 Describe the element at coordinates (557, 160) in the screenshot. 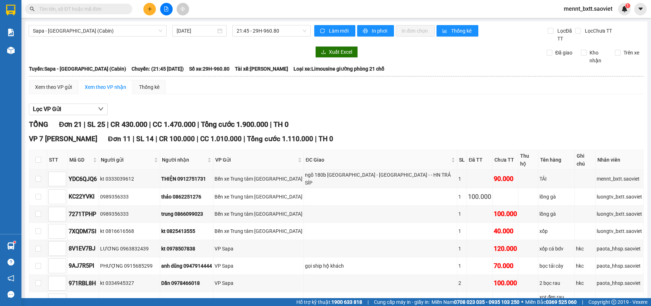

I see `th: Tên hàng` at that location.